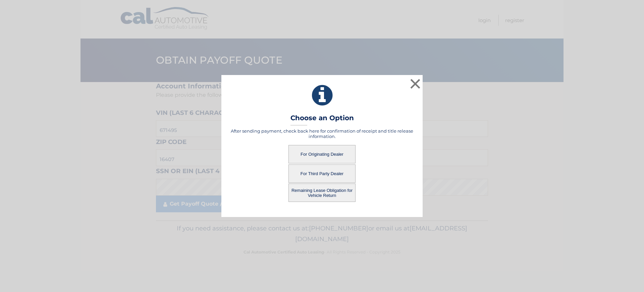 The height and width of the screenshot is (292, 644). Describe the element at coordinates (322, 134) in the screenshot. I see `h5: After sending payment, check back here for confirmation of receipt and title release information.` at that location.